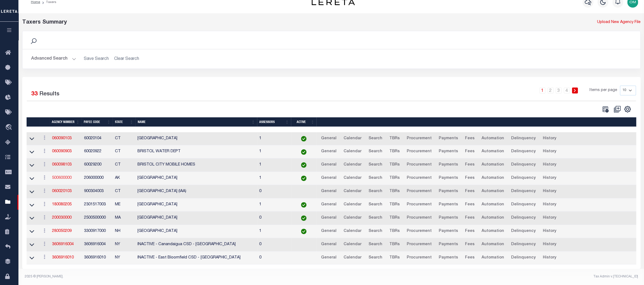 Image resolution: width=644 pixels, height=285 pixels. What do you see at coordinates (49, 94) in the screenshot?
I see `label: Results` at bounding box center [49, 94].